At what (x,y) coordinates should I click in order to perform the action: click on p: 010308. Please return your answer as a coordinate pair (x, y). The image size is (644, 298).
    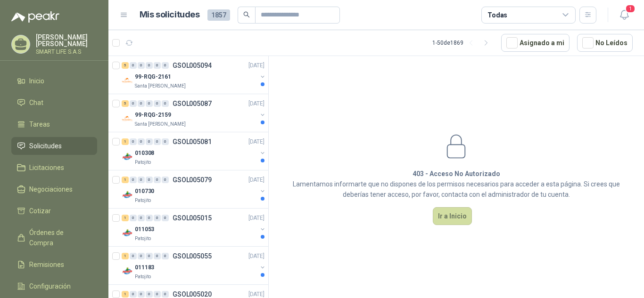
    Looking at the image, I should click on (144, 153).